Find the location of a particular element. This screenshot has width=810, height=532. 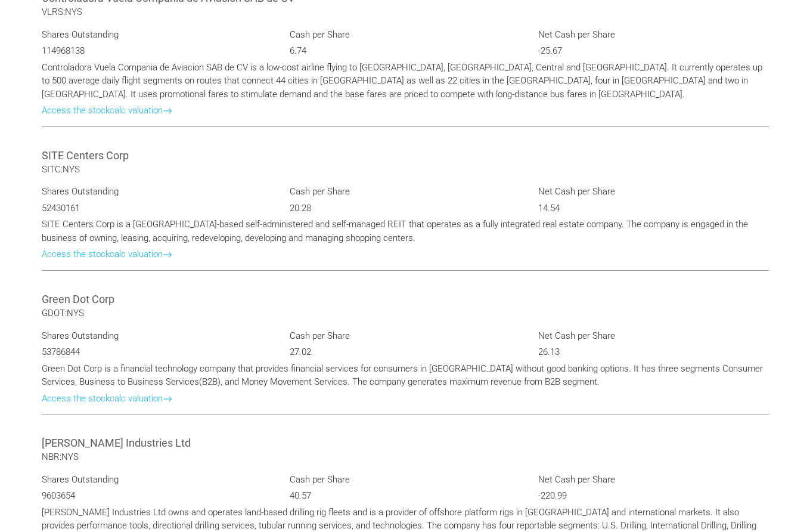

p: 6.74 is located at coordinates (405, 51).